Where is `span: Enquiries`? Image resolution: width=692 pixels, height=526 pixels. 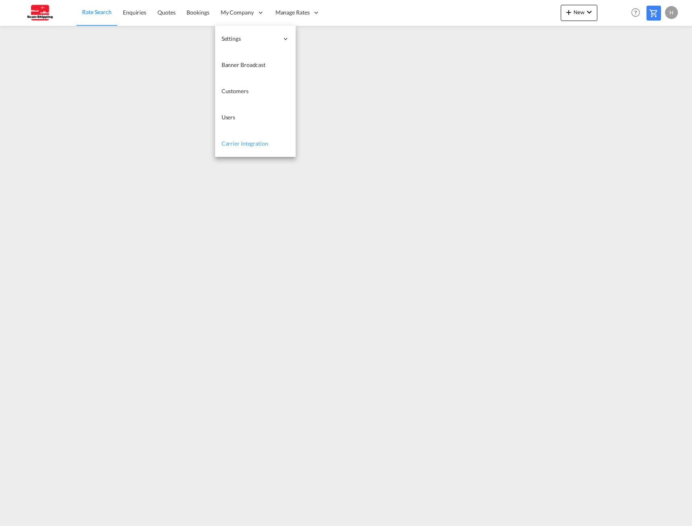 span: Enquiries is located at coordinates (135, 12).